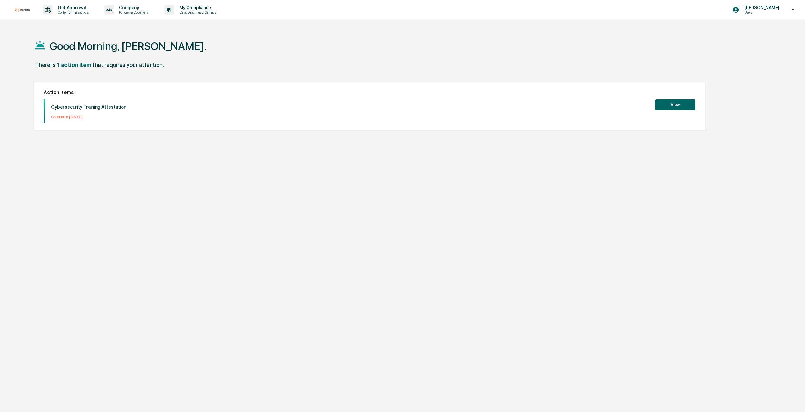 The width and height of the screenshot is (805, 412). Describe the element at coordinates (675, 105) in the screenshot. I see `button: View` at that location.